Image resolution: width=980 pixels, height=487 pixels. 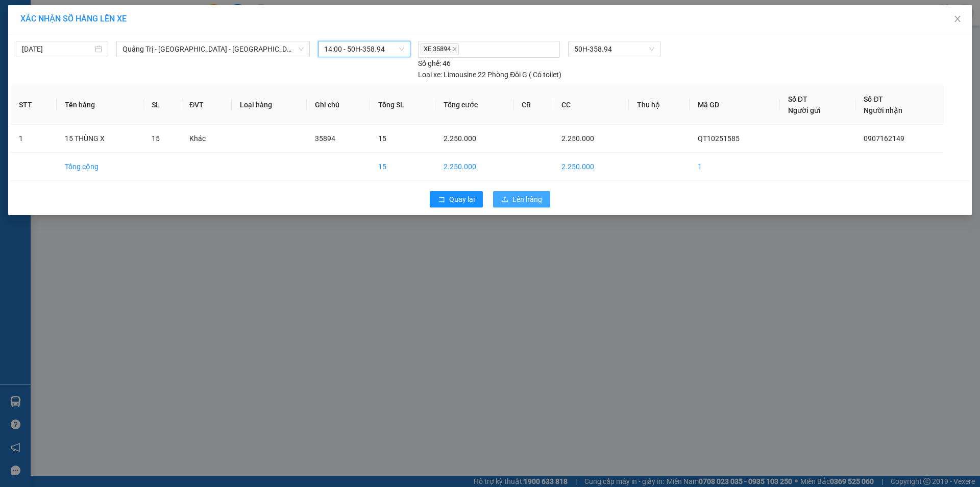 What do you see at coordinates (213, 49) in the screenshot?
I see `span: Quảng Trị - Bình Dương - Bình Phước` at bounding box center [213, 49].